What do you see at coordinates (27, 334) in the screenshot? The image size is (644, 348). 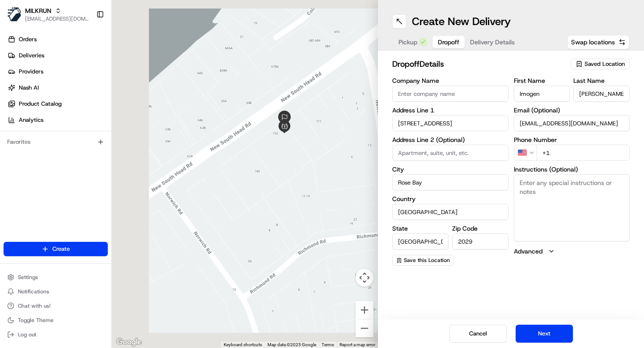 I see `span: Log out` at bounding box center [27, 334].